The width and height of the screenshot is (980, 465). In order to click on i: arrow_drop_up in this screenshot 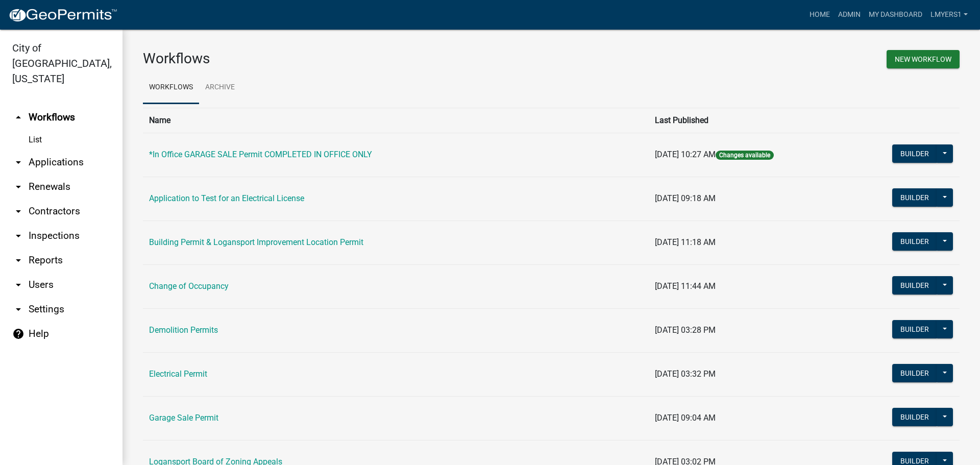, I will do `click(18, 117)`.